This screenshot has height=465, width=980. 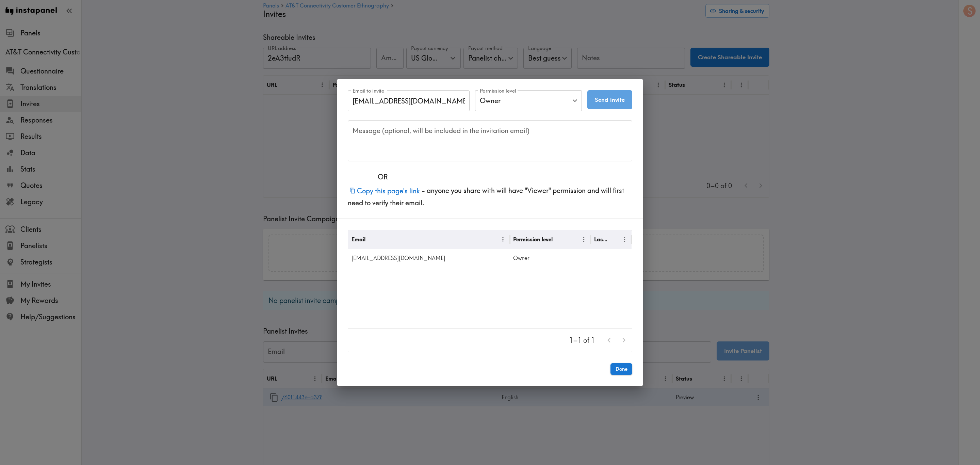 What do you see at coordinates (610, 100) in the screenshot?
I see `button: Send invite` at bounding box center [610, 100].